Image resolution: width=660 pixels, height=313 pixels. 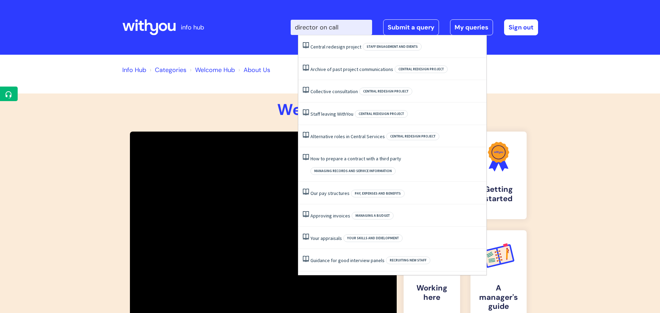 What do you see at coordinates (215, 70) in the screenshot?
I see `a: Welcome Hub` at bounding box center [215, 70].